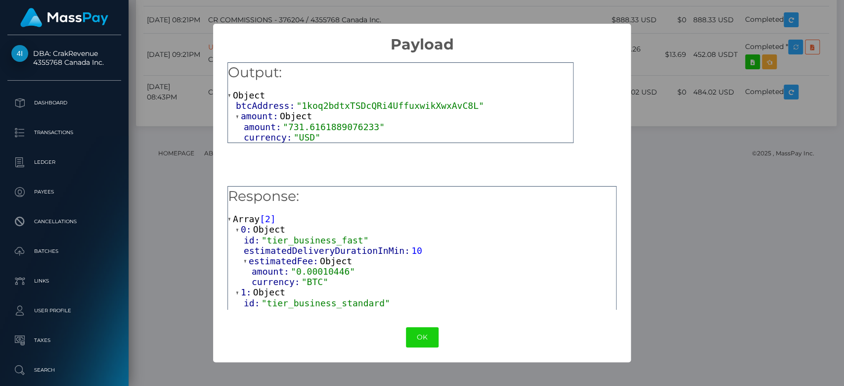 This screenshot has height=386, width=844. What do you see at coordinates (417, 313) in the screenshot?
I see `span: 60` at bounding box center [417, 313].